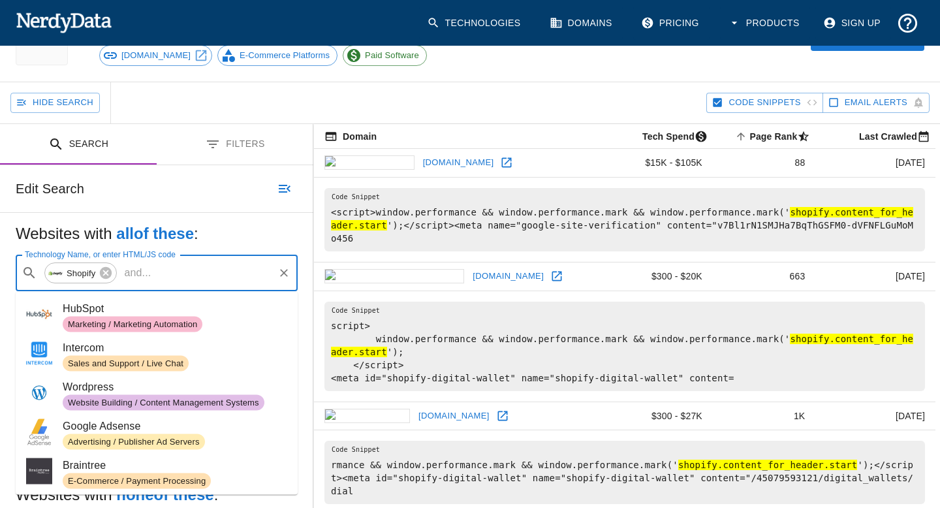 Image resolution: width=940 pixels, height=508 pixels. I want to click on a: E-Commerce Platforms, so click(277, 55).